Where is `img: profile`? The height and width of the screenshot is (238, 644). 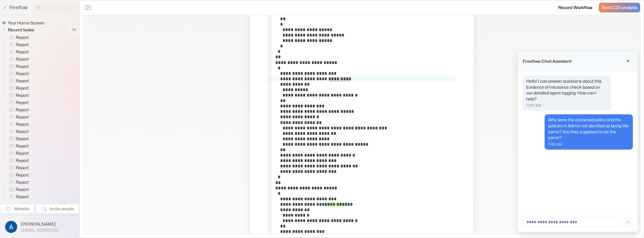
img: profile is located at coordinates (11, 227).